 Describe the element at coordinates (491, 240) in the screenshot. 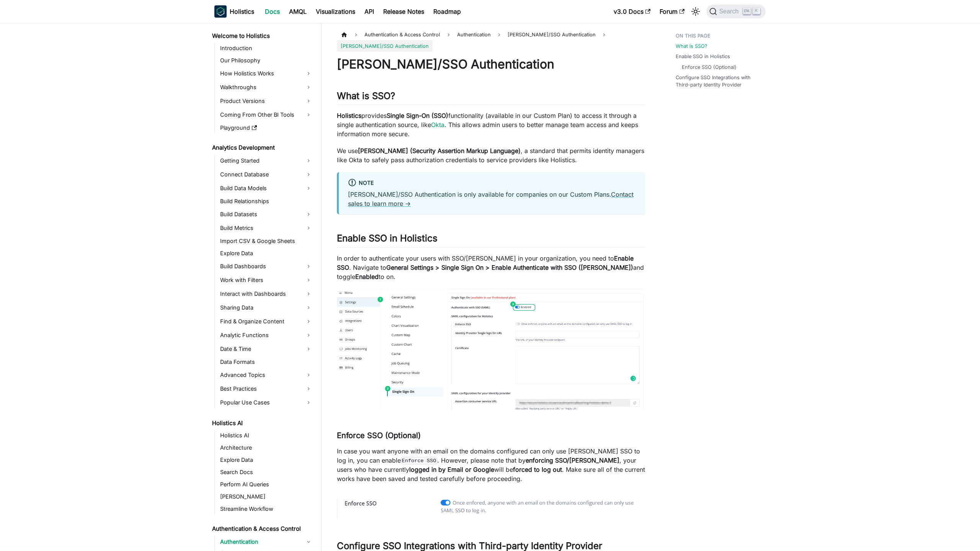

I see `h2: Enable SSO in Holistics` at that location.